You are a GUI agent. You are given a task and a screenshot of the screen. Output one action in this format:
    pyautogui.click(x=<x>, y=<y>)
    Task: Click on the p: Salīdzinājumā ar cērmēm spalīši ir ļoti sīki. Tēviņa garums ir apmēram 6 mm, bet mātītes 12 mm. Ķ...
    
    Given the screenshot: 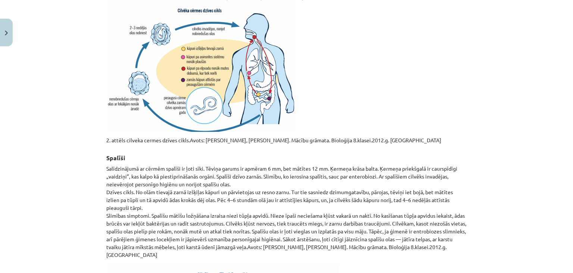 What is the action you would take?
    pyautogui.click(x=286, y=211)
    